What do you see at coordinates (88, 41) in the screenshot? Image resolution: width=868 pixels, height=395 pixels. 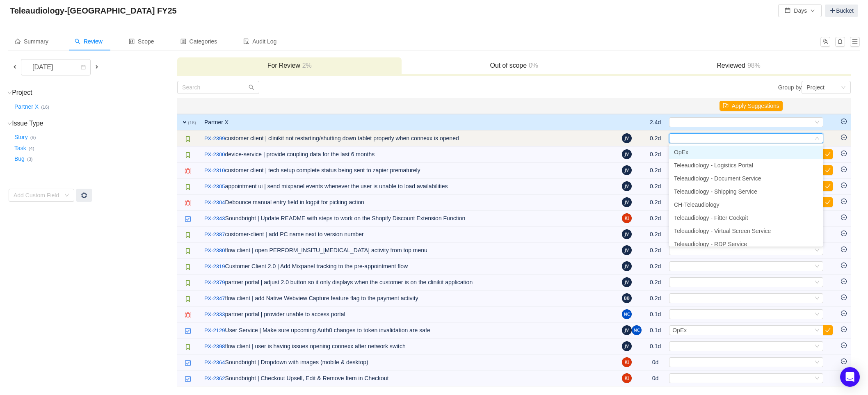 I see `span: Review` at bounding box center [88, 41].